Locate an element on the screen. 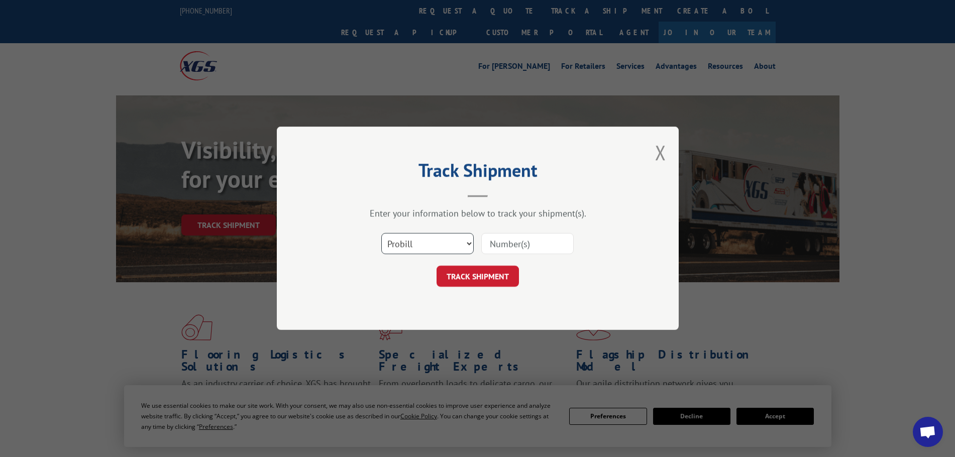  button: TRACK SHIPMENT is located at coordinates (478, 277).